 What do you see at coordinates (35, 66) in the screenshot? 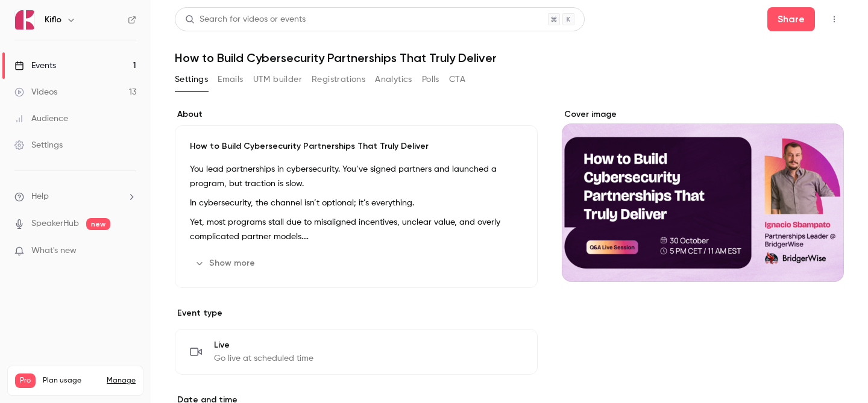
I see `div: Events` at bounding box center [35, 66].